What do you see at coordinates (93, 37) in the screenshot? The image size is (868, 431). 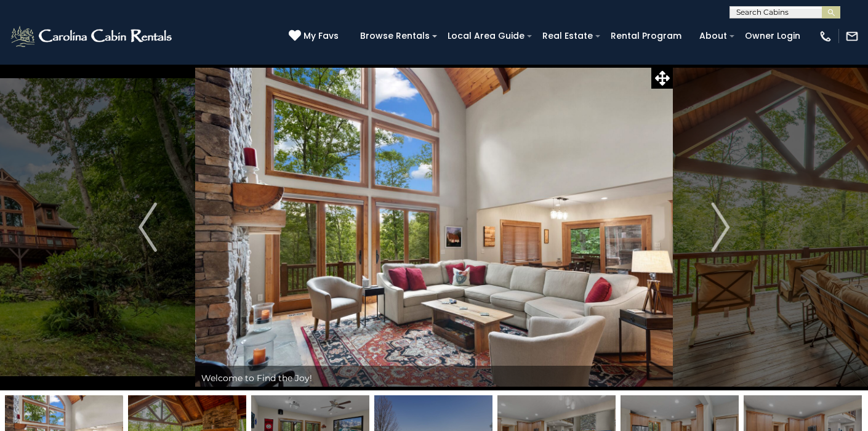 I see `img: White-1-2.png` at bounding box center [93, 37].